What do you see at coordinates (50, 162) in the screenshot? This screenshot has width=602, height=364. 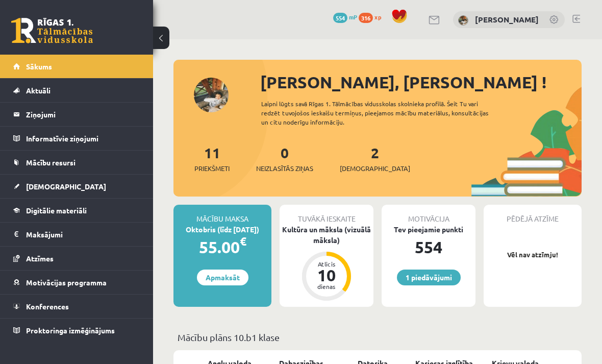 I see `span: Mācību resursi` at bounding box center [50, 162].